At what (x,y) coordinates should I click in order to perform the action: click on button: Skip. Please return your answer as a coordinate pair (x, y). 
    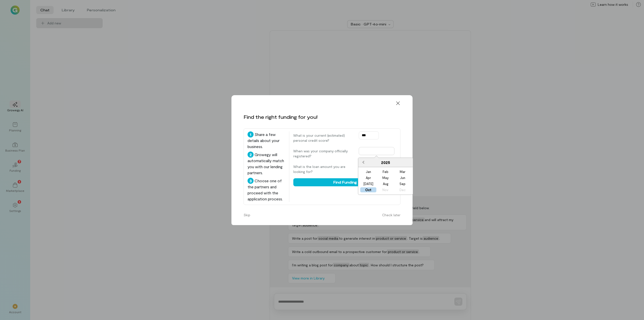
    Looking at the image, I should click on (247, 215).